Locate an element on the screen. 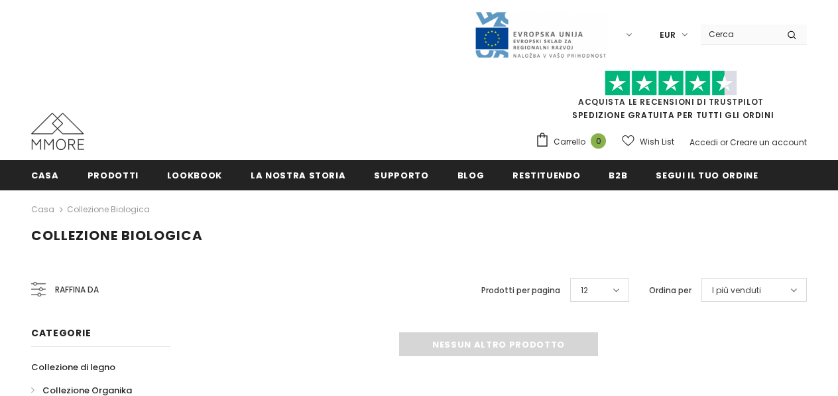 This screenshot has height=396, width=838. span: Prodotti is located at coordinates (113, 175).